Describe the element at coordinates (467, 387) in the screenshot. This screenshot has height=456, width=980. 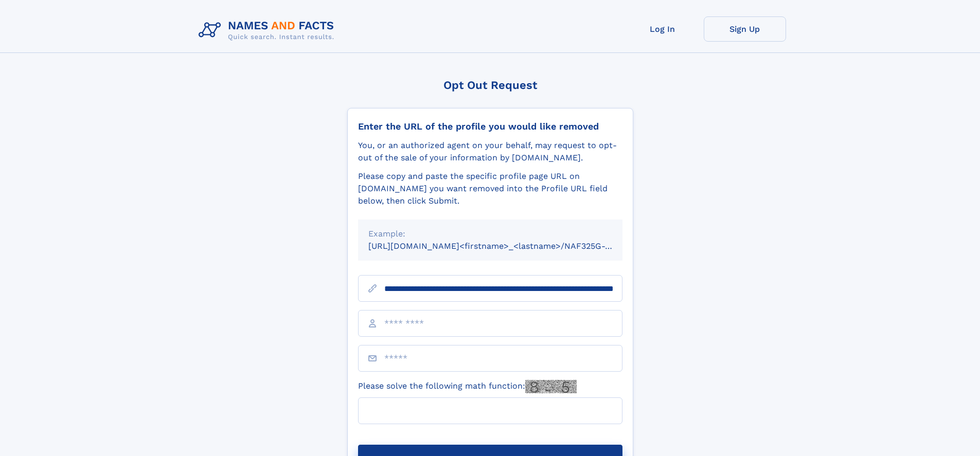
I see `label: Please solve the following math function:` at that location.